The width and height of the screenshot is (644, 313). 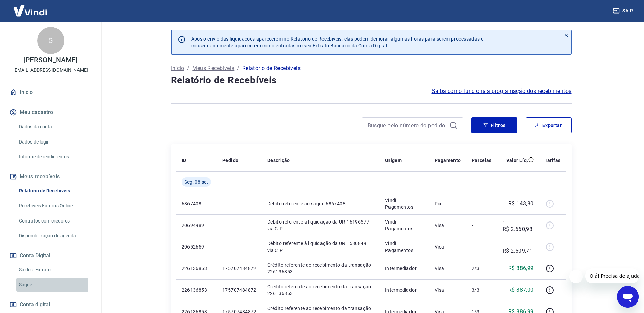 I want to click on p: 3/3, so click(x=482, y=290).